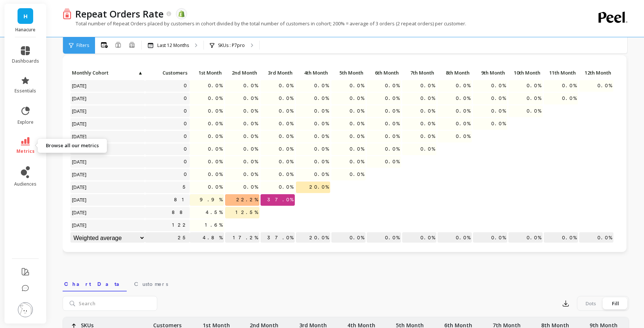 Image resolution: width=644 pixels, height=328 pixels. I want to click on p: Repeat Orders Rate, so click(119, 14).